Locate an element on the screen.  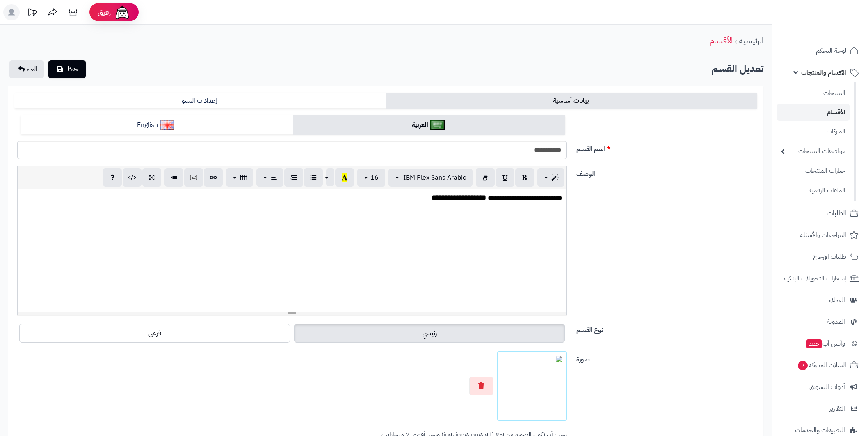
a: الطلبات is located at coordinates (820, 213).